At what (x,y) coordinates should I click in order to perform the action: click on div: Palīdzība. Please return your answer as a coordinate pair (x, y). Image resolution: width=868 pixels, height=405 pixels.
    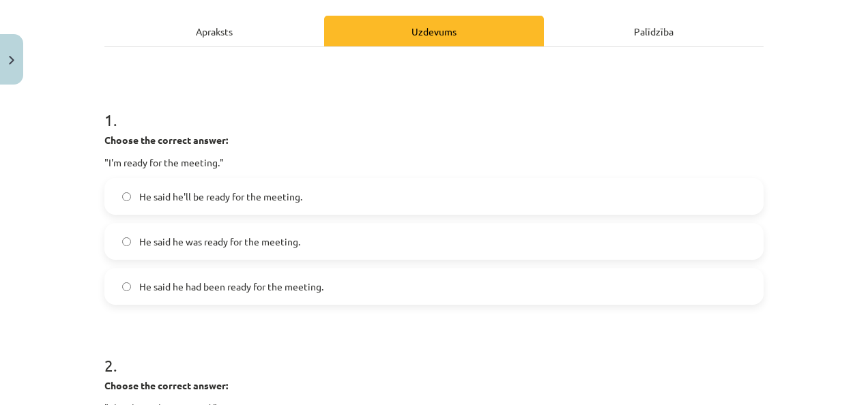
    Looking at the image, I should click on (653, 31).